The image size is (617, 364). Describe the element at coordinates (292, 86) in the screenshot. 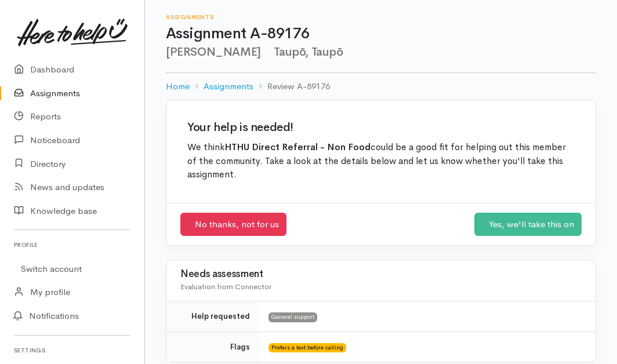

I see `li: Review A-89176` at that location.